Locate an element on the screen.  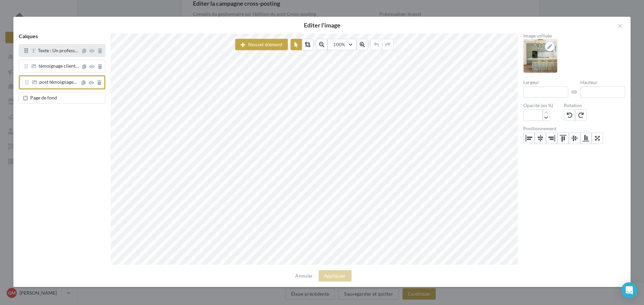
h2: Editer l'image is located at coordinates (322, 25).